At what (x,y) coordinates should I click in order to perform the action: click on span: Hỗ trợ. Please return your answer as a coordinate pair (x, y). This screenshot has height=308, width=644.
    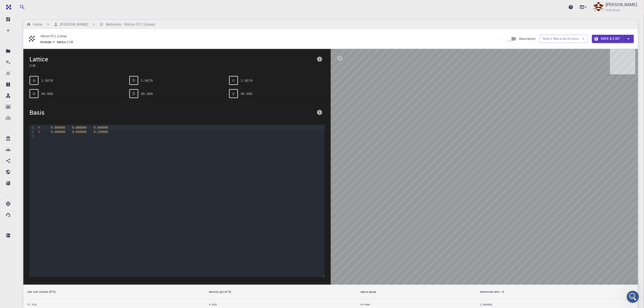
    Looking at the image, I should click on (18, 5).